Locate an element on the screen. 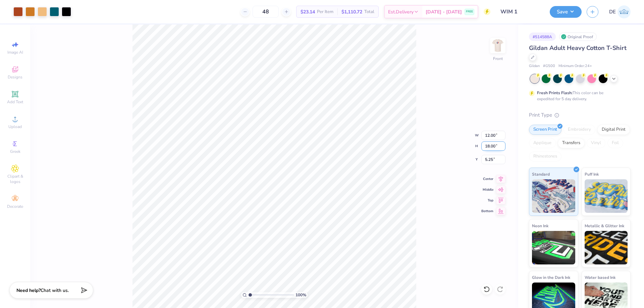  strong: Fresh Prints Flash: is located at coordinates (555, 93).